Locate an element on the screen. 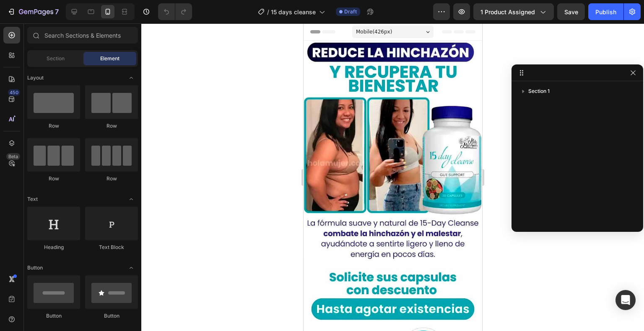  button: 7 is located at coordinates (33, 12).